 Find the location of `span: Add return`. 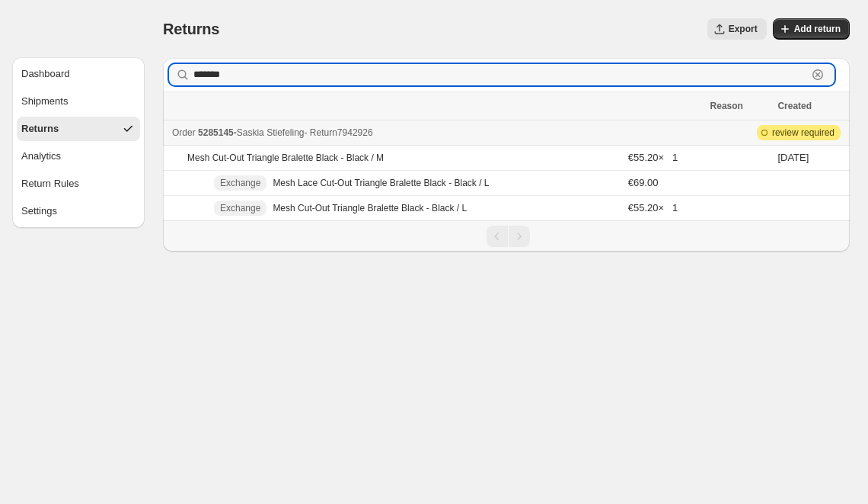

span: Add return is located at coordinates (817, 29).